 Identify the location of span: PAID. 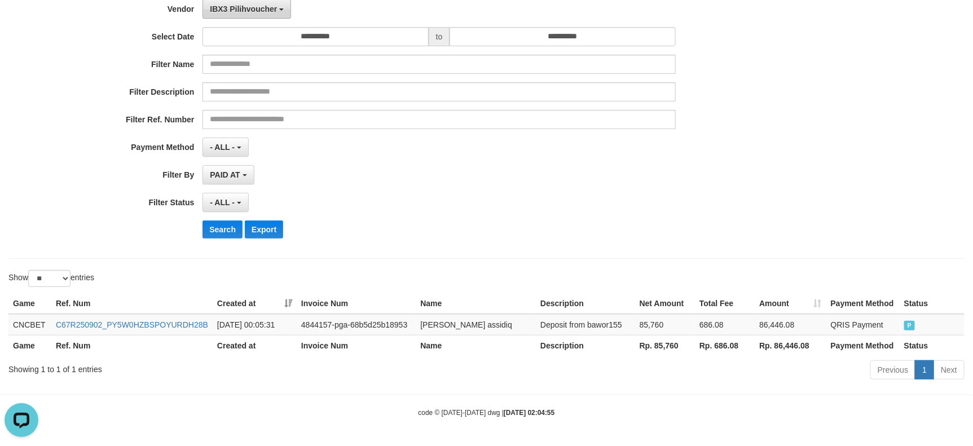
(910, 325).